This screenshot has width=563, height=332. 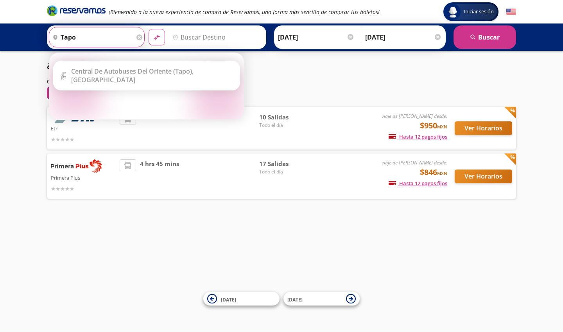 I want to click on p: Ordenar por, so click(x=61, y=82).